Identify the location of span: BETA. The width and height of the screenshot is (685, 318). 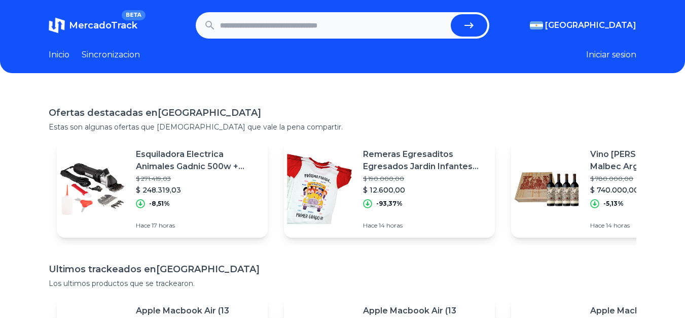
(133, 15).